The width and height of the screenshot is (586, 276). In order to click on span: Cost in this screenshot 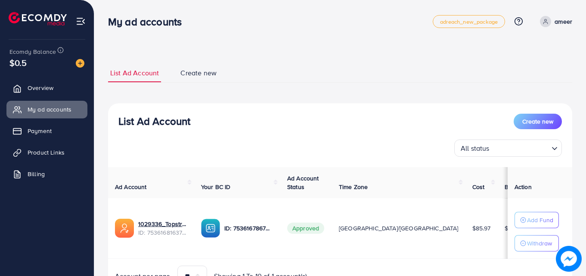, I will do `click(479, 187)`.